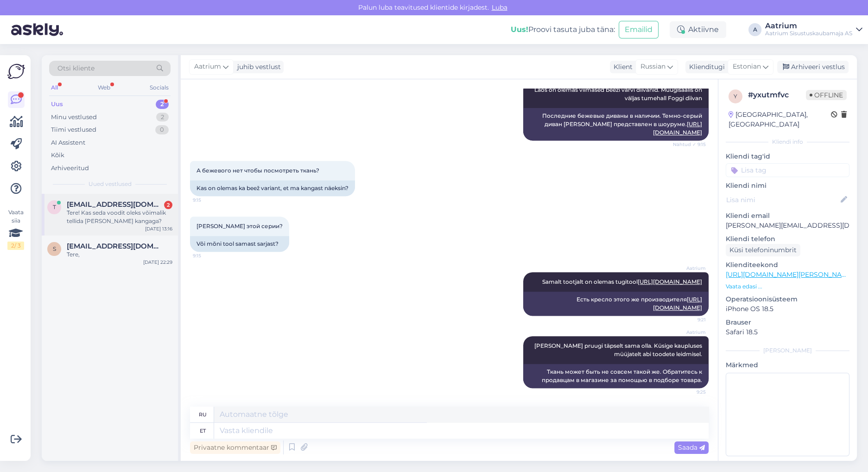 The width and height of the screenshot is (868, 472). What do you see at coordinates (787, 215) in the screenshot?
I see `p: Kliendi email` at bounding box center [787, 215].